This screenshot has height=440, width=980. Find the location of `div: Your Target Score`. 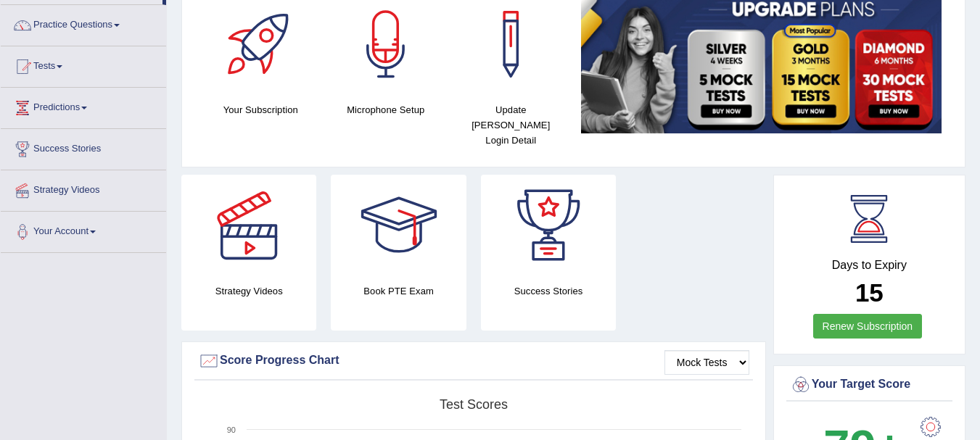

div: Your Target Score is located at coordinates (869, 385).